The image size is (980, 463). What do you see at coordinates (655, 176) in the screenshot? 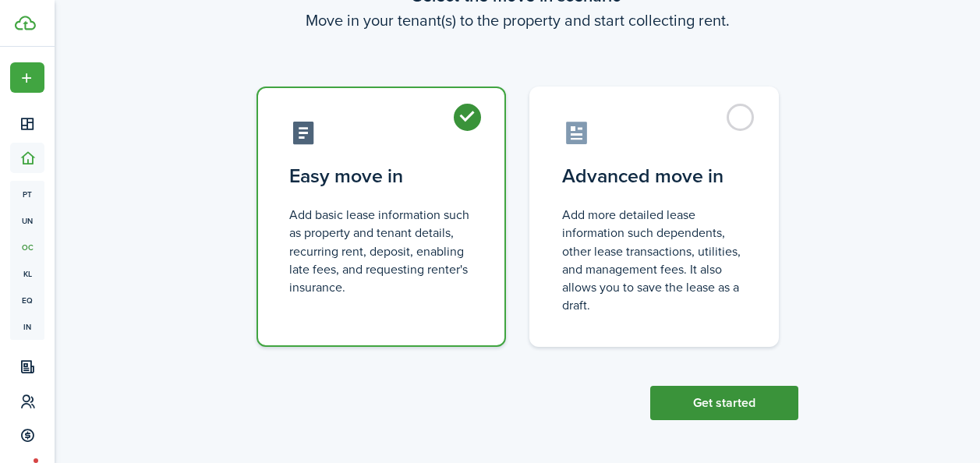
I see `control-radio-card-title: Advanced move in` at bounding box center [655, 176].